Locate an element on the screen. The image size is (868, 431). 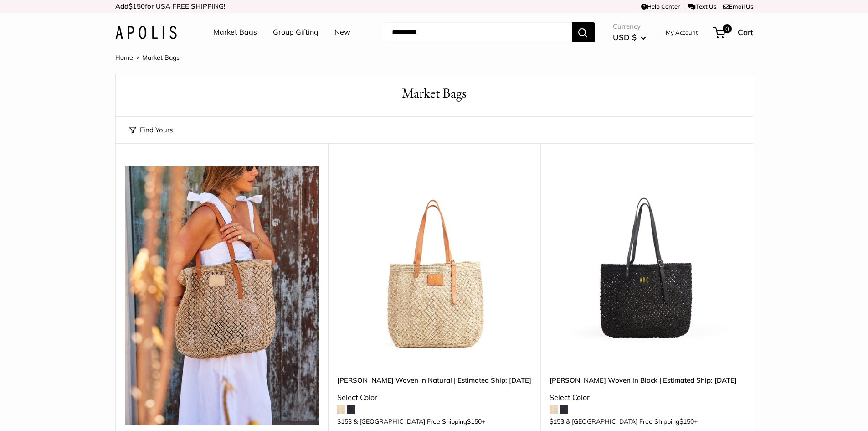
nav: Breadcrumb is located at coordinates (147, 58).